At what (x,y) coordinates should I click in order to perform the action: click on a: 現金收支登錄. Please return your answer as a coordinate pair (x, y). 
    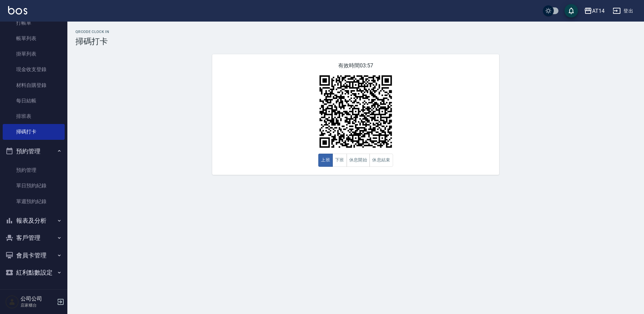
    Looking at the image, I should click on (33, 69).